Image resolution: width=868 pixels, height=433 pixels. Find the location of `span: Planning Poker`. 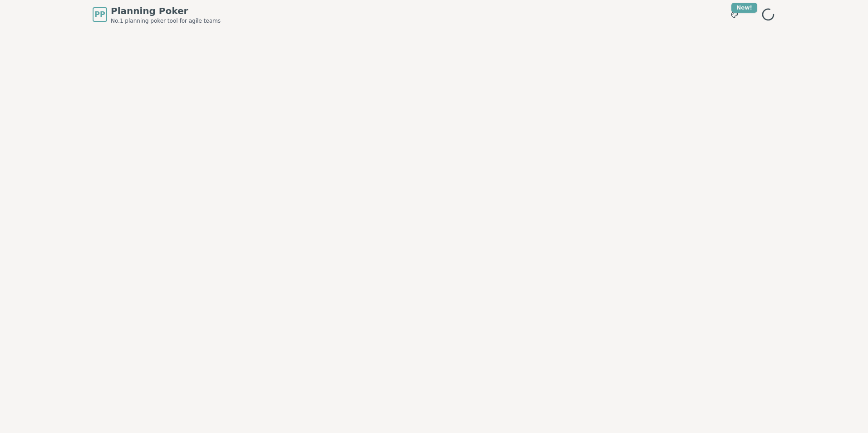

span: Planning Poker is located at coordinates (165, 11).